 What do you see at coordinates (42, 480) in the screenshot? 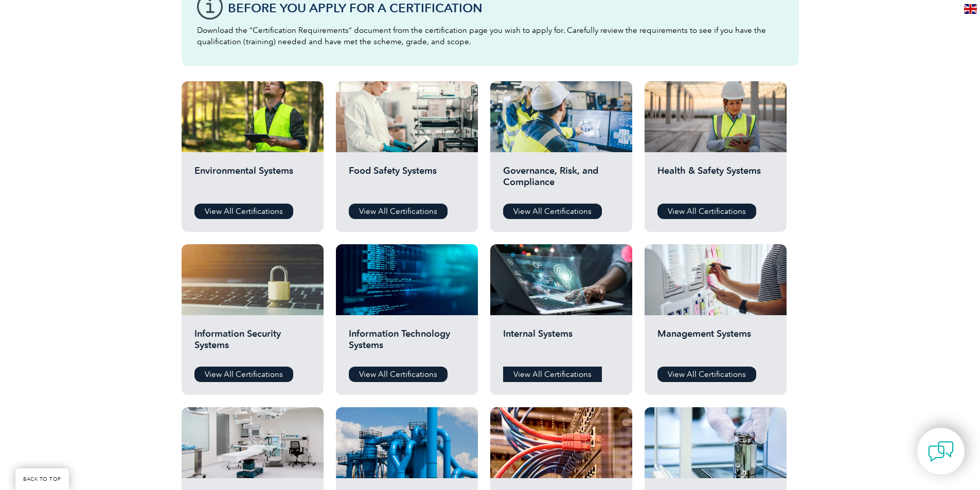
I see `a: BACK TO TOP` at bounding box center [42, 480].